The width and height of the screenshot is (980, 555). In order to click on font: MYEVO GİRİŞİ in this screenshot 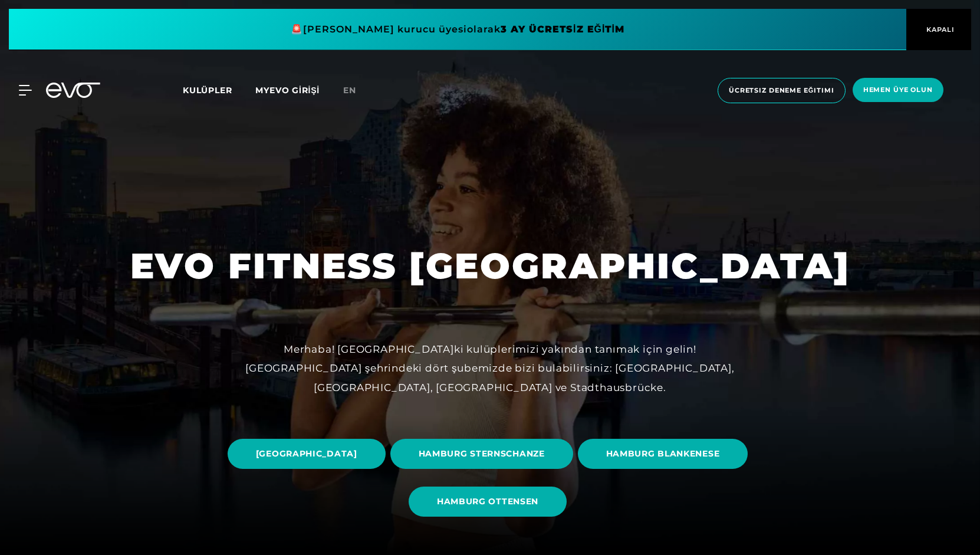, I will do `click(287, 90)`.